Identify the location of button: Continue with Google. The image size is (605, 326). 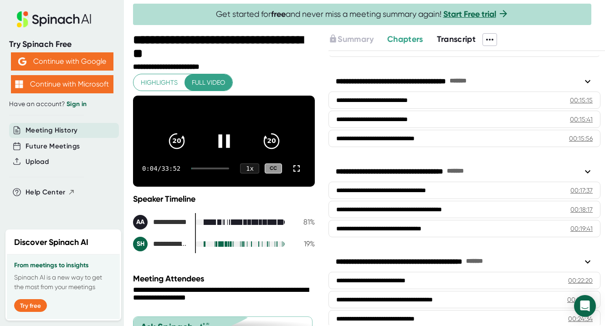
(62, 62).